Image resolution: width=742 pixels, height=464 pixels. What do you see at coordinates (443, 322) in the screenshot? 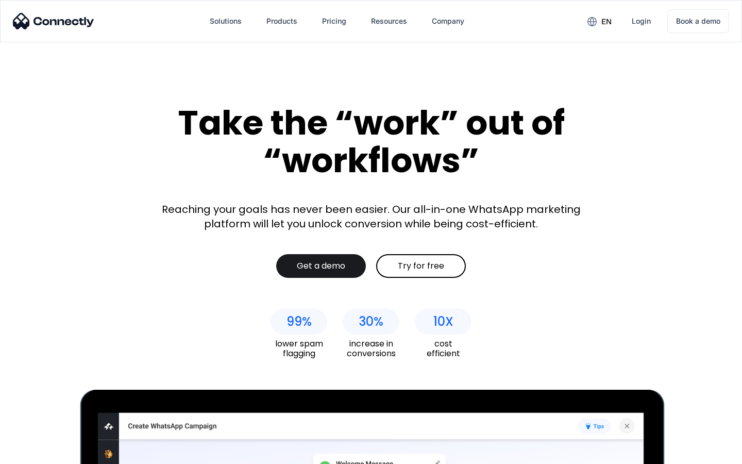
I see `div: 10X` at bounding box center [443, 322].